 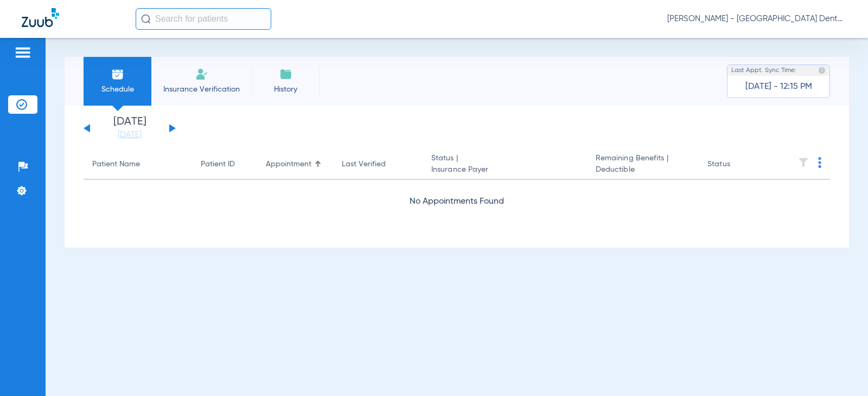 I want to click on img: Search Icon, so click(x=146, y=19).